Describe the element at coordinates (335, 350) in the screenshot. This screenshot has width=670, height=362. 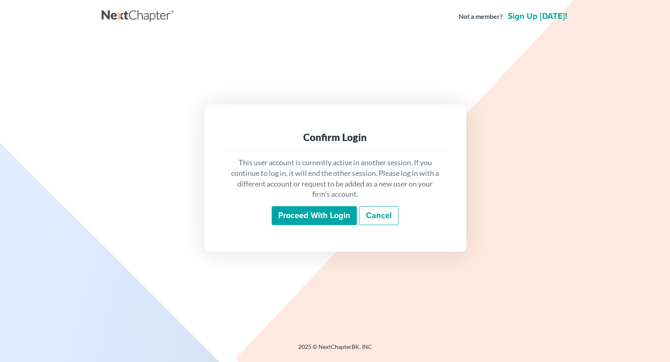
I see `div: 2025 © NextChapterBK, INC` at that location.